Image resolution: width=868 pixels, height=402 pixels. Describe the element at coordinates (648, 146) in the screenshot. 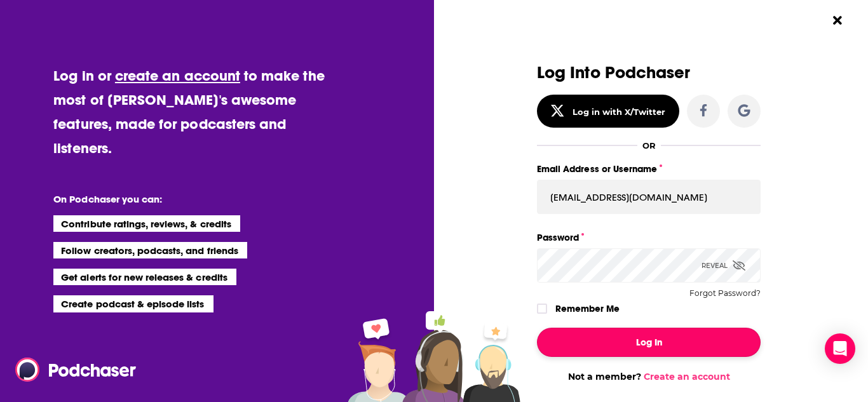

I see `div: OR` at that location.